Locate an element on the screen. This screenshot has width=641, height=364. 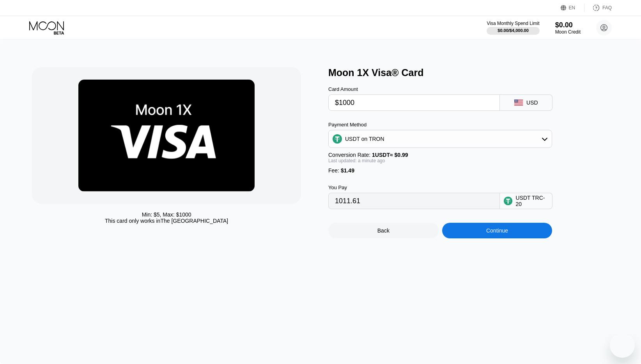
div: Payment Method is located at coordinates (440, 124).